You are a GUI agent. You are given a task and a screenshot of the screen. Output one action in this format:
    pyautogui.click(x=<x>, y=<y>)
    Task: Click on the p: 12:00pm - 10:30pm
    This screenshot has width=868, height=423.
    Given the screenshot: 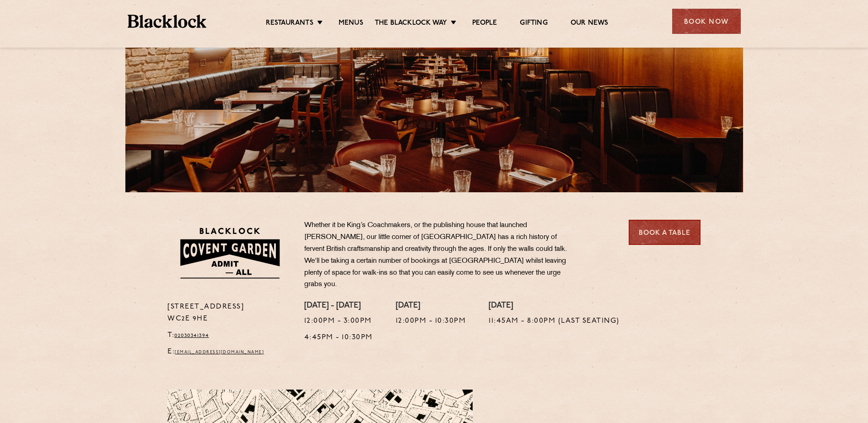 What is the action you would take?
    pyautogui.click(x=431, y=321)
    